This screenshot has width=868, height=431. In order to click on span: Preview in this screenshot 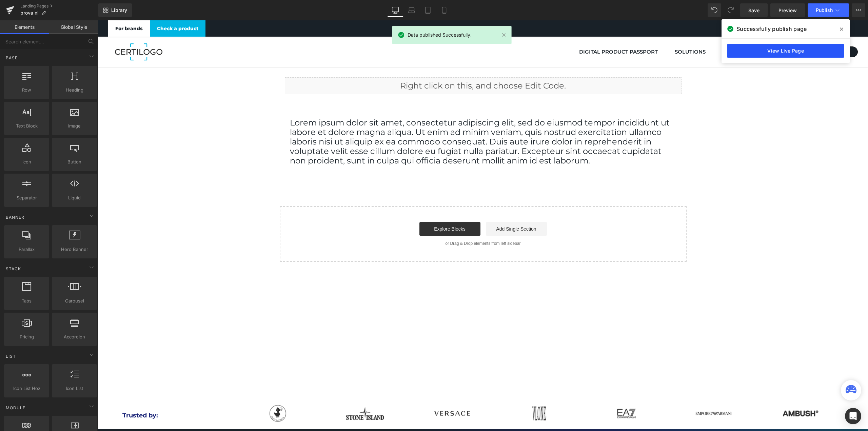, I will do `click(788, 10)`.